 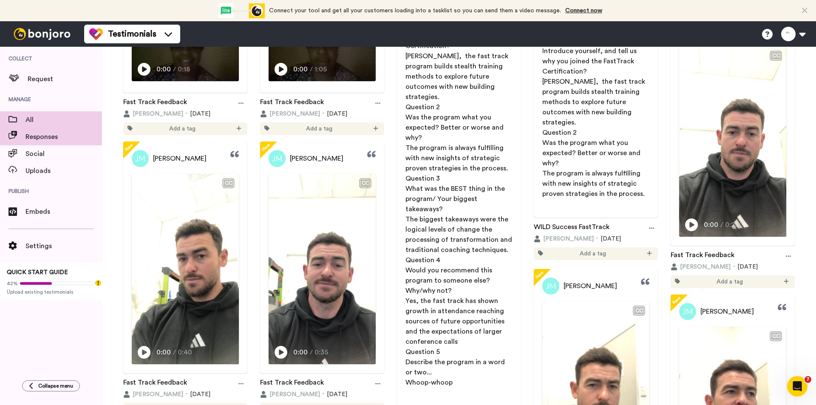 I want to click on span: 42%, so click(x=12, y=283).